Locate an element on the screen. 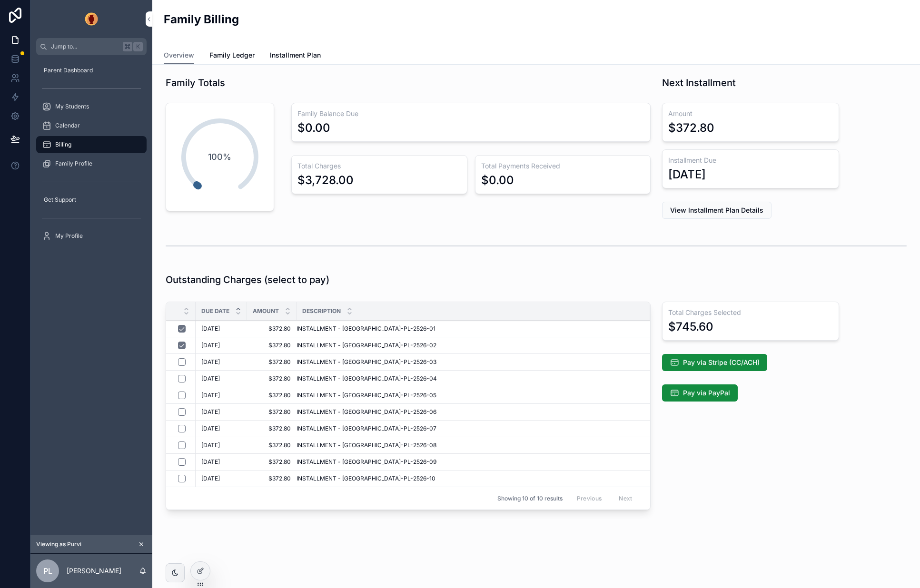  span: Parent Dashboard is located at coordinates (68, 70).